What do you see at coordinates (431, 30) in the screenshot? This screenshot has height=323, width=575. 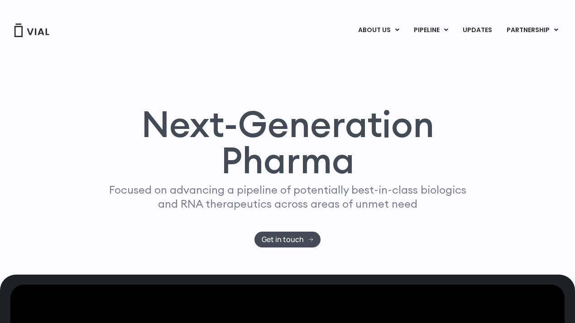 I see `a: PIPELINEMenu Toggle` at bounding box center [431, 30].